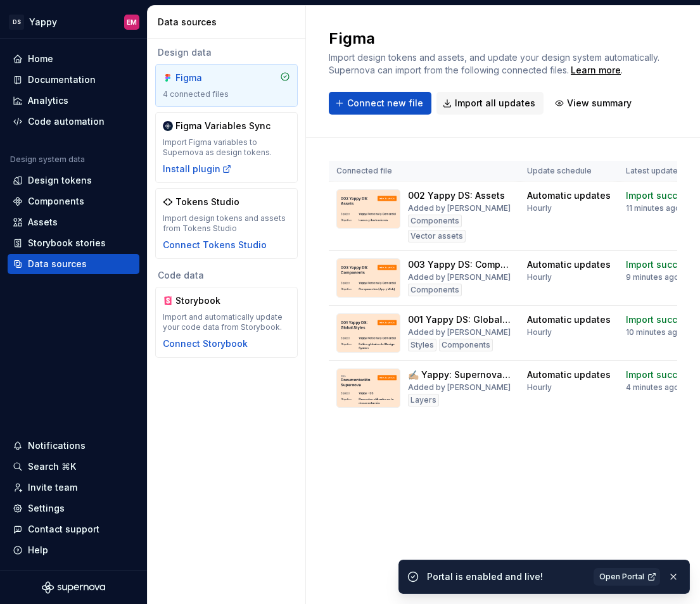  Describe the element at coordinates (62, 80) in the screenshot. I see `div: Documentation` at that location.